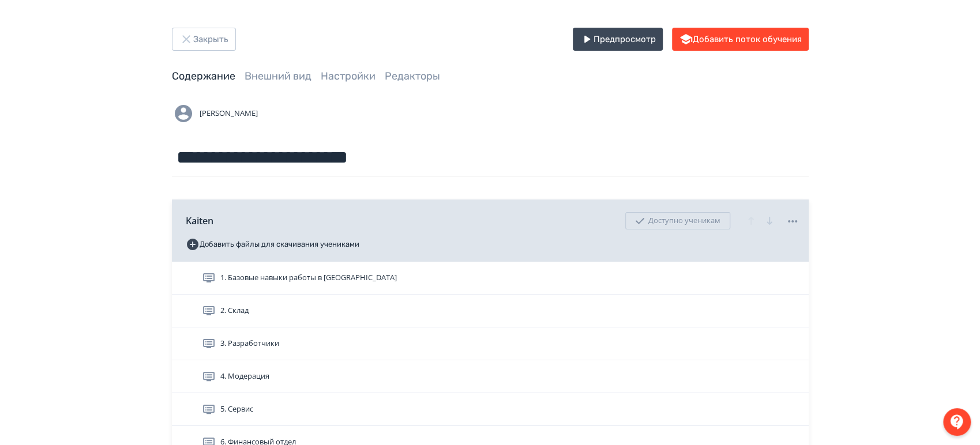 This screenshot has width=980, height=445. Describe the element at coordinates (278, 76) in the screenshot. I see `a: Внешний вид` at that location.